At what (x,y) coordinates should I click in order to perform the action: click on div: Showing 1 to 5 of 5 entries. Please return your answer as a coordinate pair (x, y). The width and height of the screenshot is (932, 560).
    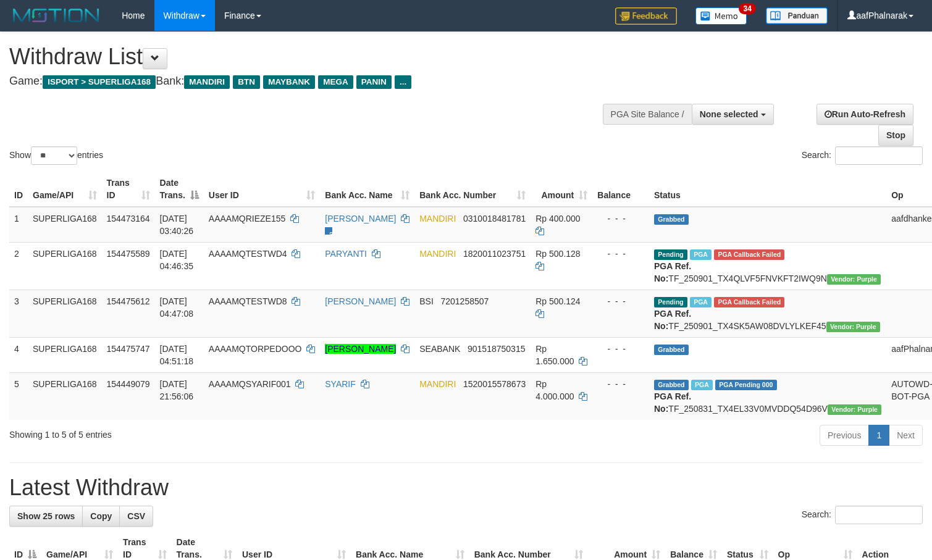
    Looking at the image, I should click on (194, 433).